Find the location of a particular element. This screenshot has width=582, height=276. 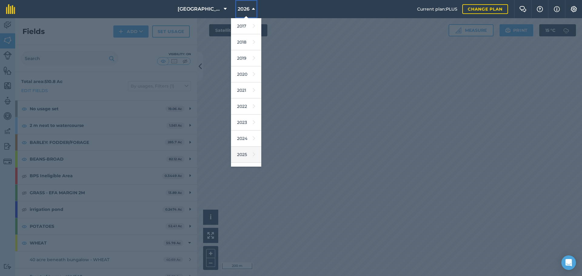

a: 2022 is located at coordinates (246, 106).